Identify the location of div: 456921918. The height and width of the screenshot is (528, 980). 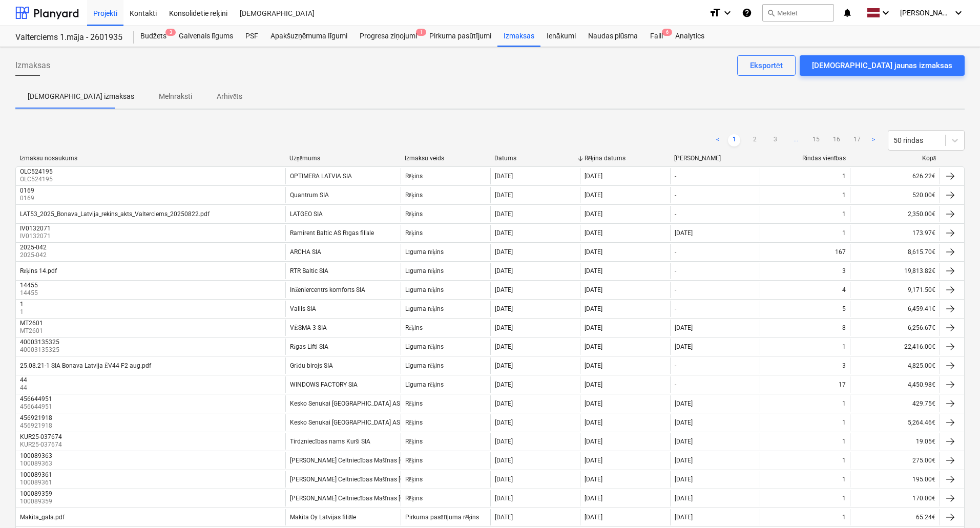
(36, 417).